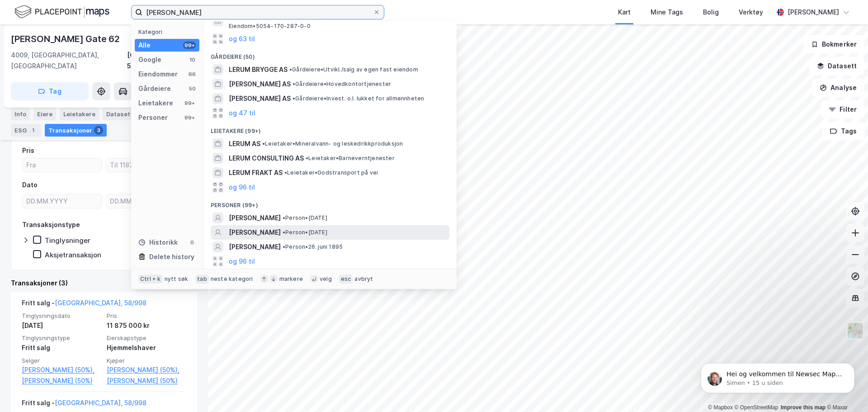  What do you see at coordinates (844, 131) in the screenshot?
I see `button: Tags` at bounding box center [844, 131].